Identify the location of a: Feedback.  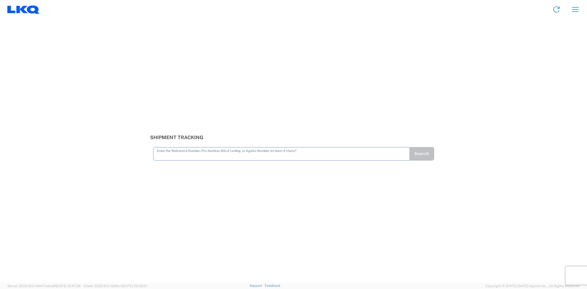
(272, 285).